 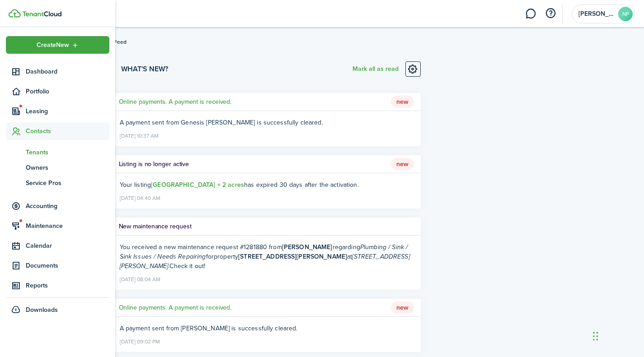 What do you see at coordinates (531, 13) in the screenshot?
I see `a: Messaging` at bounding box center [531, 13].